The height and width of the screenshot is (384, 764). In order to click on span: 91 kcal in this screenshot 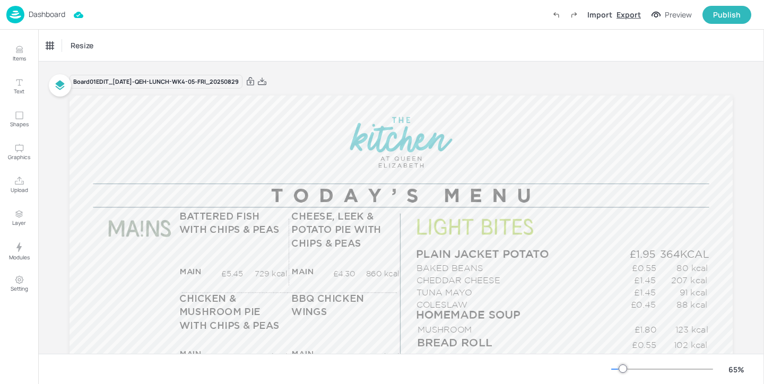, I will do `click(693, 292)`.